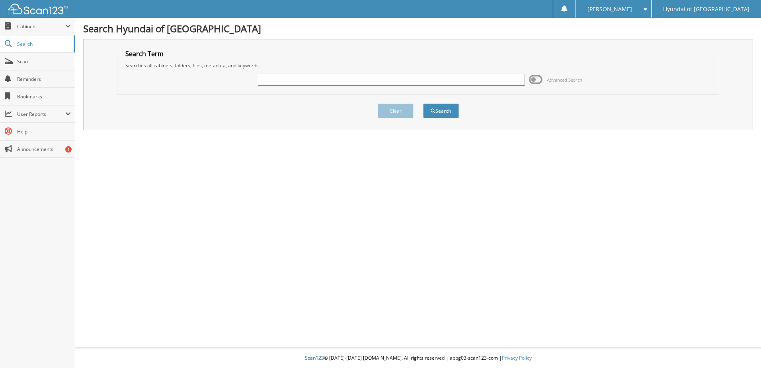 Image resolution: width=761 pixels, height=368 pixels. Describe the element at coordinates (68, 149) in the screenshot. I see `div: 1` at that location.